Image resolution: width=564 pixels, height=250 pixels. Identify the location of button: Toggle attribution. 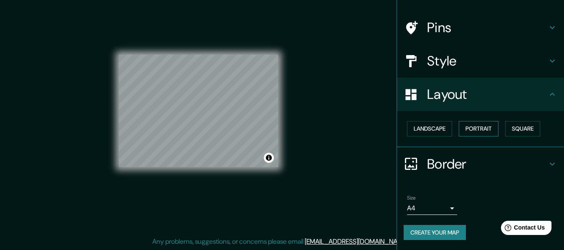
(269, 158).